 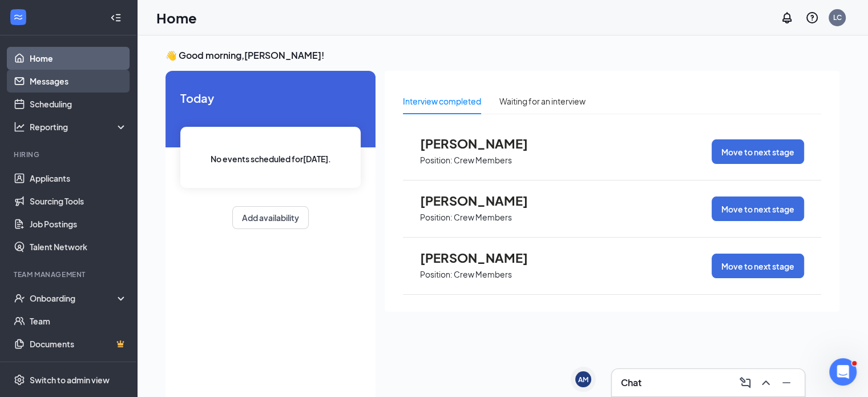 I want to click on div: Team Management, so click(x=69, y=274).